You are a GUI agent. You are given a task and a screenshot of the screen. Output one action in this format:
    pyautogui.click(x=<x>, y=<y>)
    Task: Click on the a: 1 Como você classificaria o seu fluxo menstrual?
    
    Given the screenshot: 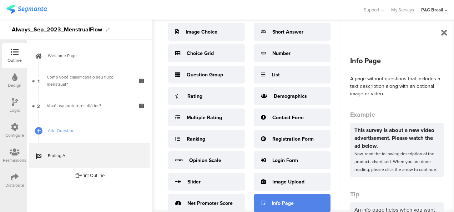 What is the action you would take?
    pyautogui.click(x=90, y=81)
    